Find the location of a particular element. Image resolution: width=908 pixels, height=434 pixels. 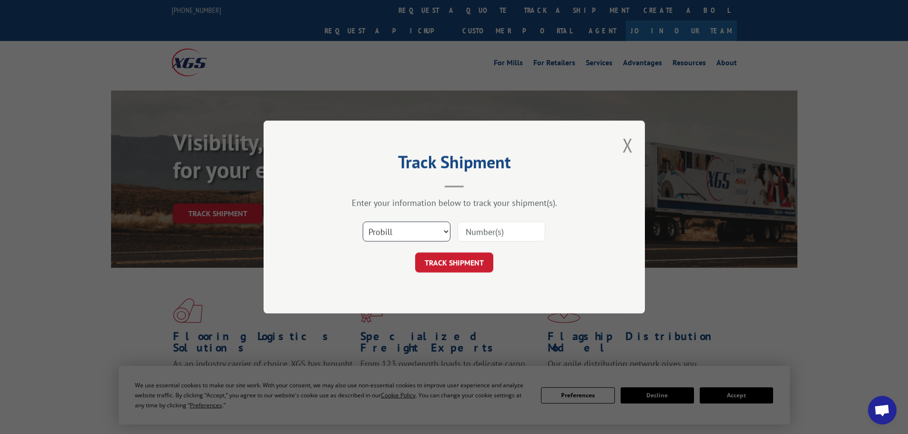

input: Number(s) is located at coordinates (501, 232).